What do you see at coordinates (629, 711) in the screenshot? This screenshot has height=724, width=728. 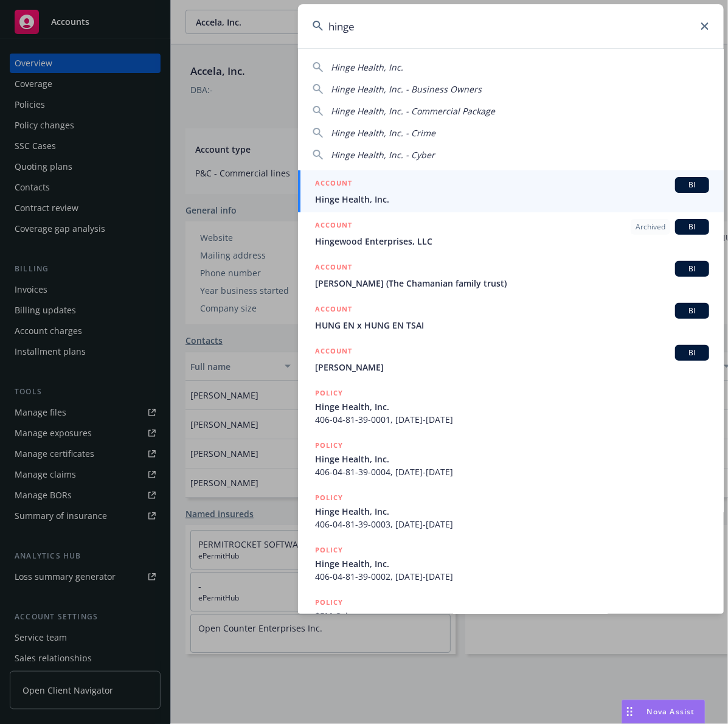 I see `div: Drag to move` at bounding box center [629, 711].